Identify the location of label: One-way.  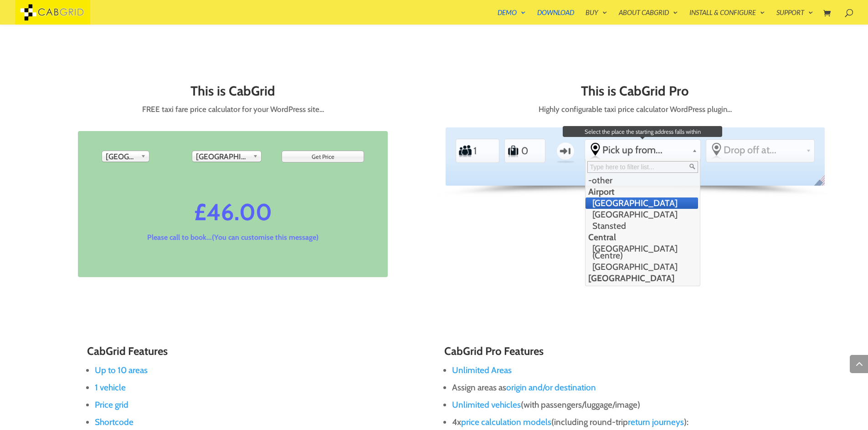
(566, 151).